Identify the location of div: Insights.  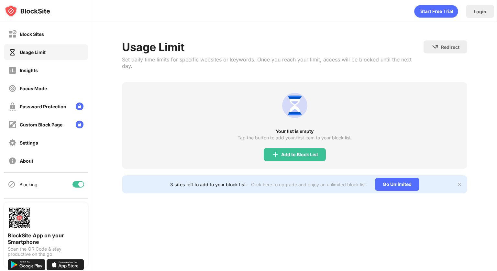
(29, 70).